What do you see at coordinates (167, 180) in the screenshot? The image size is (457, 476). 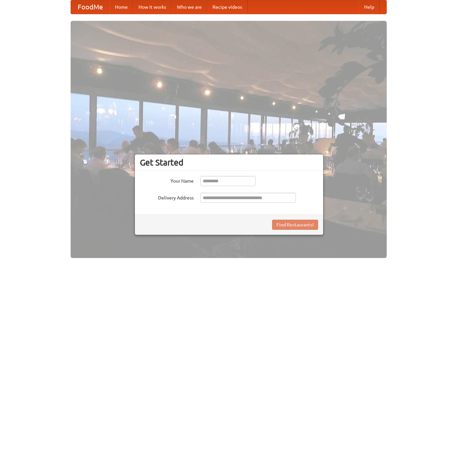 I see `label: Your Name` at bounding box center [167, 180].